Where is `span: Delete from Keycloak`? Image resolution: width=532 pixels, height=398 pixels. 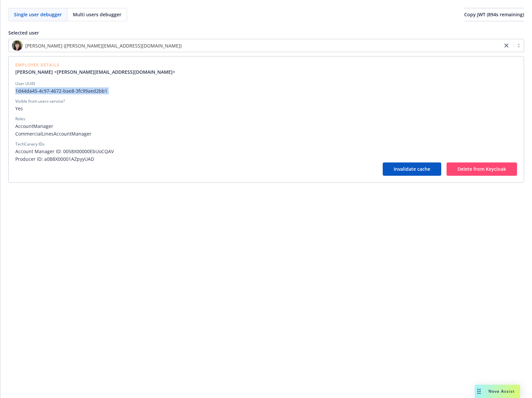 span: Delete from Keycloak is located at coordinates (482, 169).